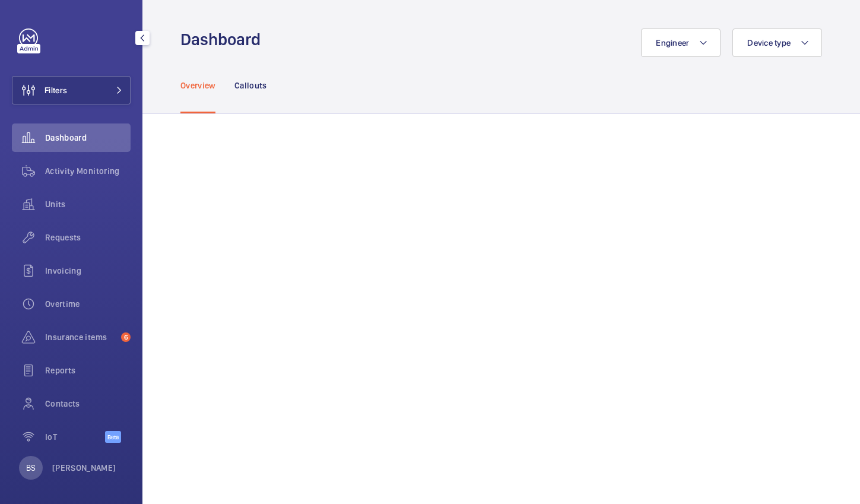 This screenshot has width=860, height=504. I want to click on span: Requests, so click(88, 237).